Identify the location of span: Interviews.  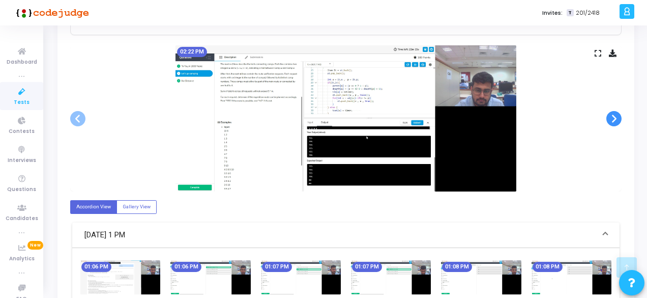
(22, 160).